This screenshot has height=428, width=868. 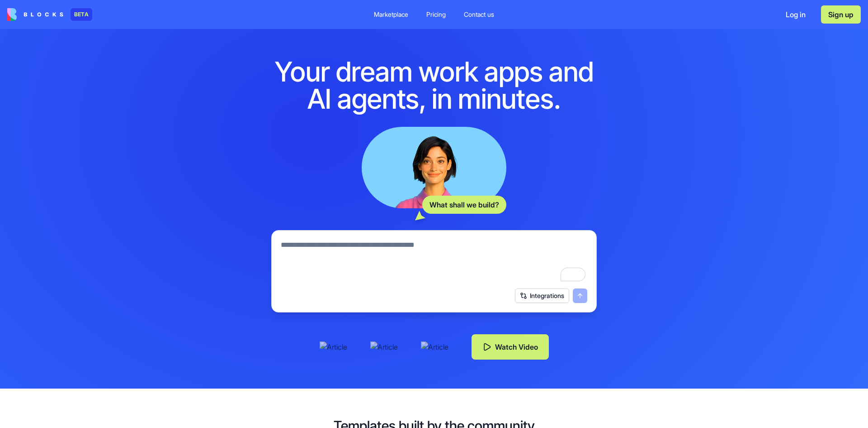 What do you see at coordinates (436, 15) in the screenshot?
I see `a: Pricing` at bounding box center [436, 15].